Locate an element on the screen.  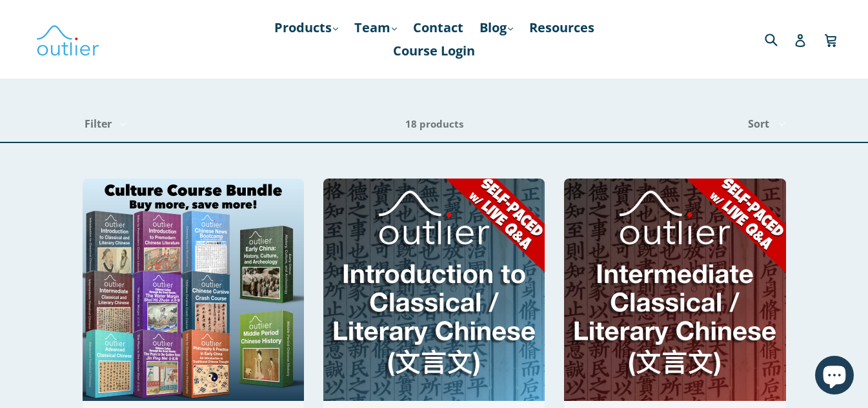
a: Resources is located at coordinates (562, 28).